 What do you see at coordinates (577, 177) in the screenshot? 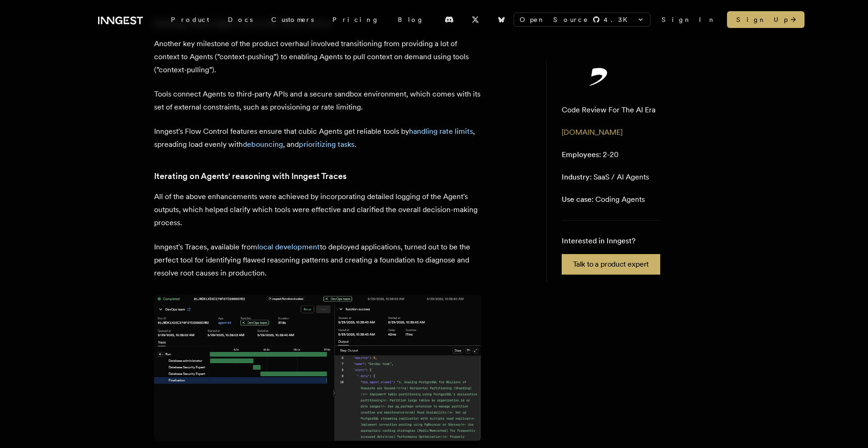
I see `span: Industry:` at bounding box center [577, 177].